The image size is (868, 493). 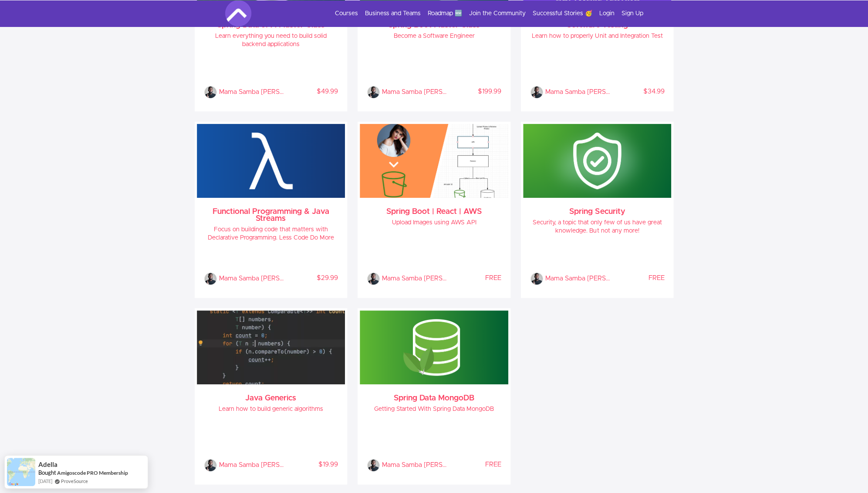 I want to click on a: Spring Data MongoDB Getting Started With Spring Data MongoDB Mama Samba Braima Nelson Mama Samba ..., so click(x=434, y=396).